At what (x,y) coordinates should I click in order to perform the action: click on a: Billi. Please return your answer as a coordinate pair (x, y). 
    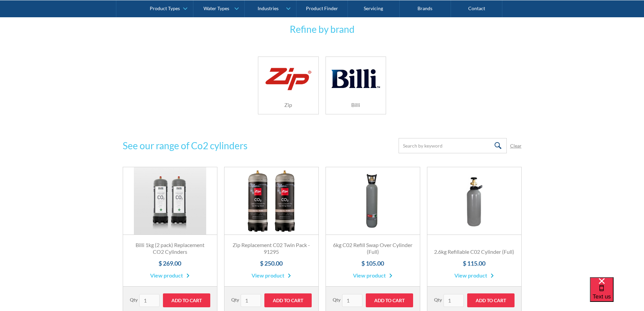
    Looking at the image, I should click on (356, 86).